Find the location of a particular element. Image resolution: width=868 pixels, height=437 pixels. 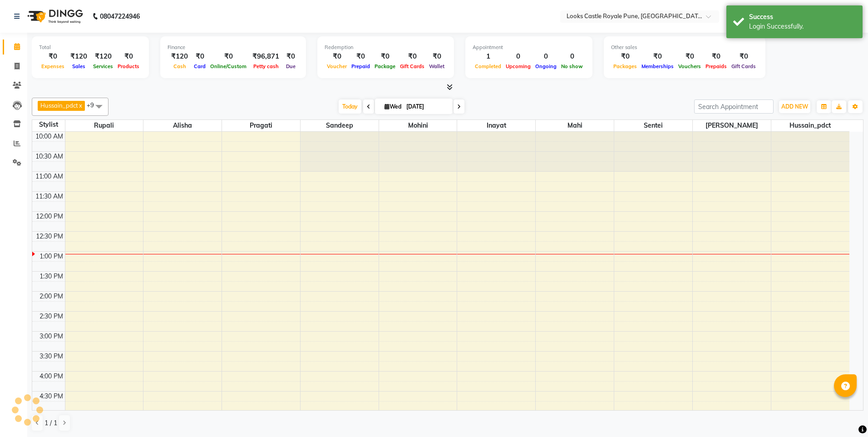

a: x is located at coordinates (80, 105).